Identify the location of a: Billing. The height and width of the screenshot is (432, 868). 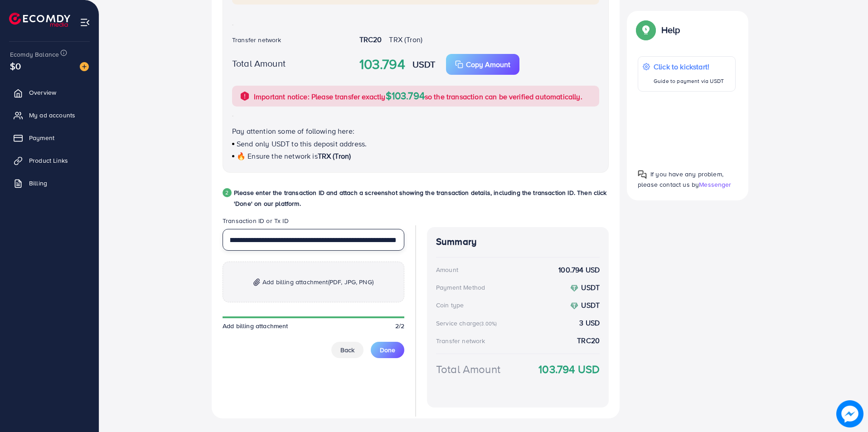
(49, 183).